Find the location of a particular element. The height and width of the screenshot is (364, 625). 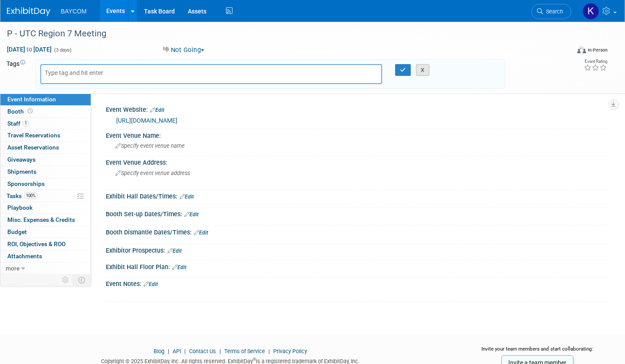

div: Event Notes: is located at coordinates (357, 283).